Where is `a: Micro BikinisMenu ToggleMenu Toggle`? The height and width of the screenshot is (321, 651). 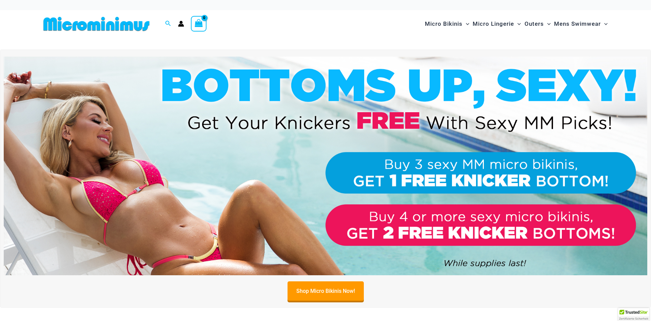 a: Micro BikinisMenu ToggleMenu Toggle is located at coordinates (447, 24).